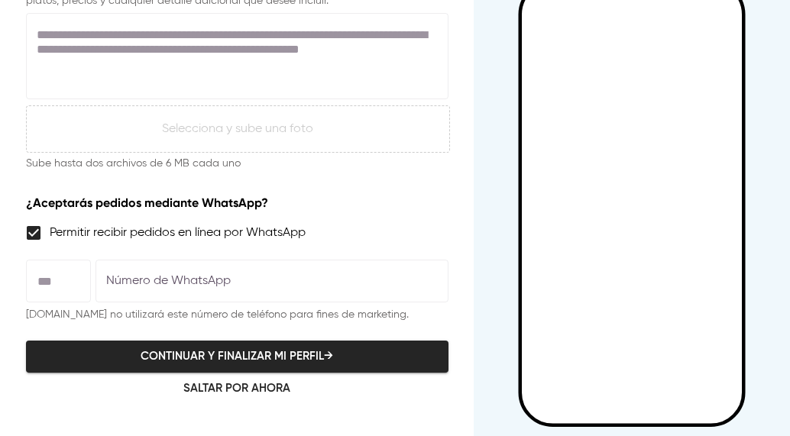 Image resolution: width=790 pixels, height=436 pixels. What do you see at coordinates (237, 203) in the screenshot?
I see `p: ¿Aceptarás pedidos mediante WhatsApp?` at bounding box center [237, 203].